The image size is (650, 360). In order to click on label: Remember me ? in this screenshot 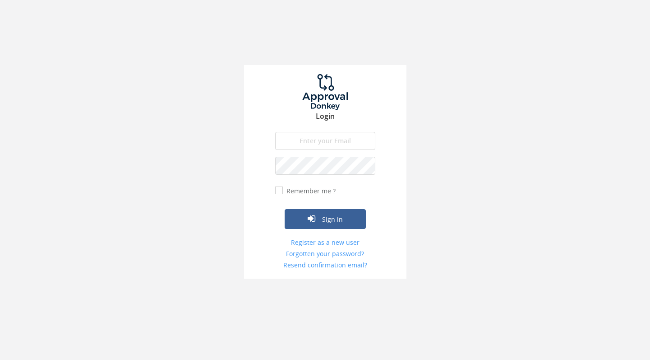, I will do `click(310, 191)`.